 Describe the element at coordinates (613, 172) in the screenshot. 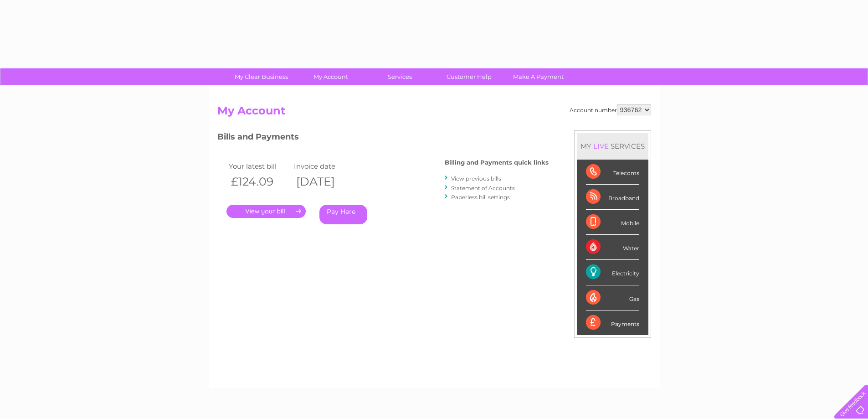

I see `div: Telecoms` at that location.